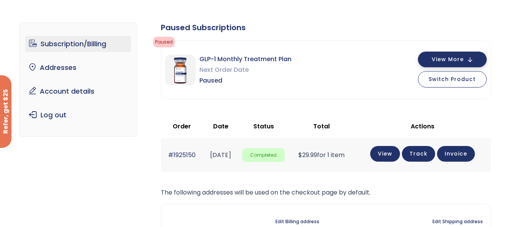 The height and width of the screenshot is (227, 510). Describe the element at coordinates (385, 154) in the screenshot. I see `a: View` at that location.